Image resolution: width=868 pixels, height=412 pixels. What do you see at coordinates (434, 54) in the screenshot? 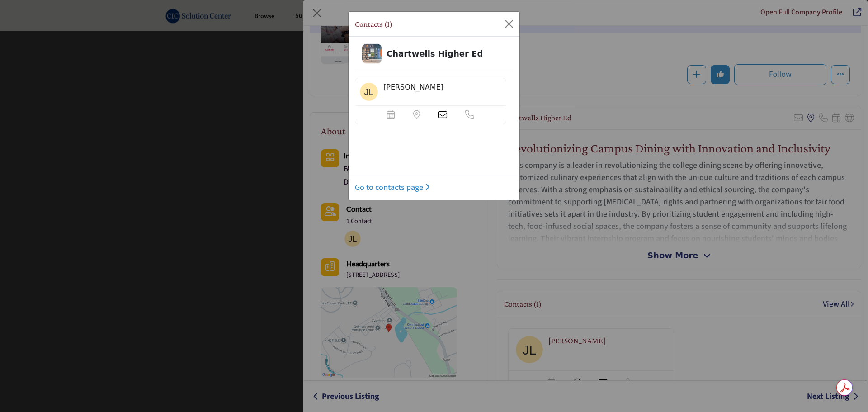
I see `strong: Chartwells Higher Ed` at bounding box center [434, 54].